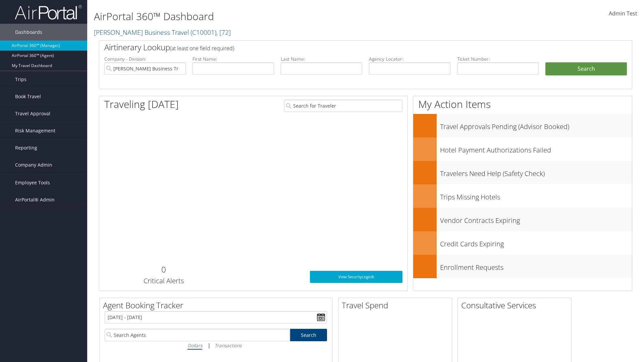 The width and height of the screenshot is (644, 362). I want to click on span: AirPortal® Admin, so click(35, 200).